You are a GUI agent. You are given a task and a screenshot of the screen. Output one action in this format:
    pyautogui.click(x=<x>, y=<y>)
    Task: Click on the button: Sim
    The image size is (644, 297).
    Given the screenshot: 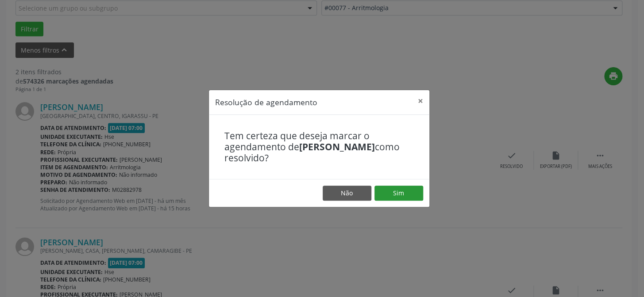 What is the action you would take?
    pyautogui.click(x=399, y=193)
    